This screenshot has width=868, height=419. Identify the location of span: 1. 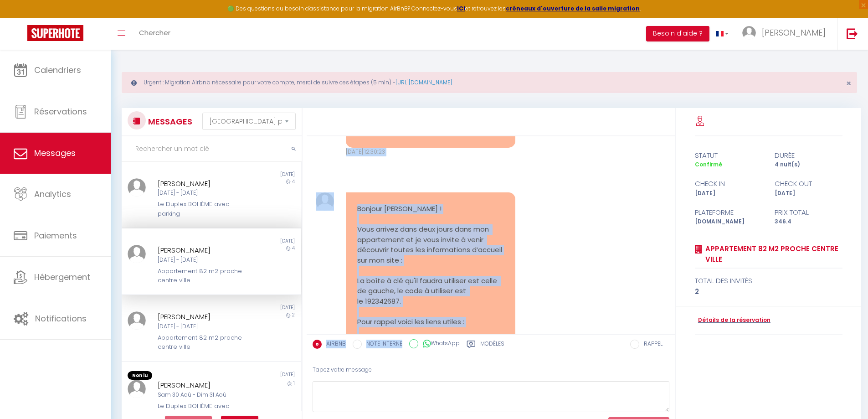
(294, 383).